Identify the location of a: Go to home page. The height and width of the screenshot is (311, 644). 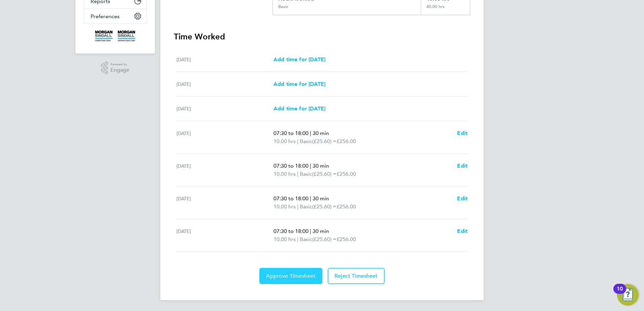
(115, 36).